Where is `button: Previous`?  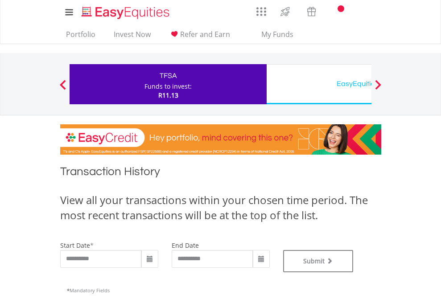 button: Previous is located at coordinates (63, 89).